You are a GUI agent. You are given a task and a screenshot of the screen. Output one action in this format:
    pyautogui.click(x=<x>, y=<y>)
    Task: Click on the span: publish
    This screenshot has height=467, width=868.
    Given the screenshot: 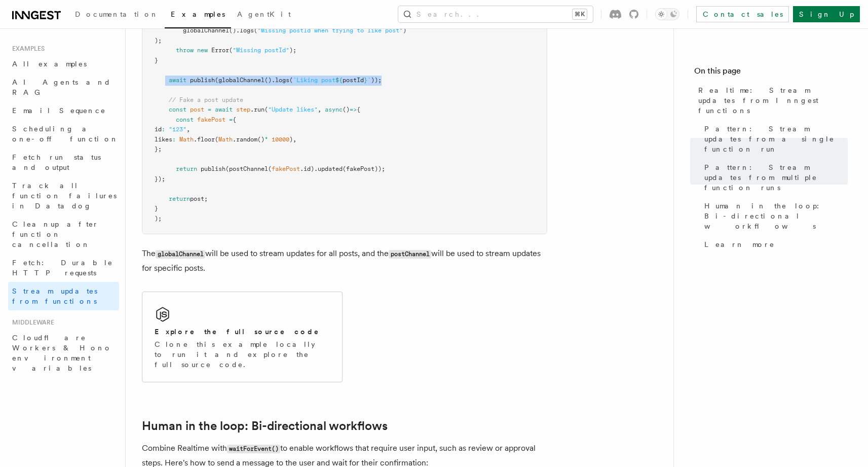 What is the action you would take?
    pyautogui.click(x=213, y=168)
    